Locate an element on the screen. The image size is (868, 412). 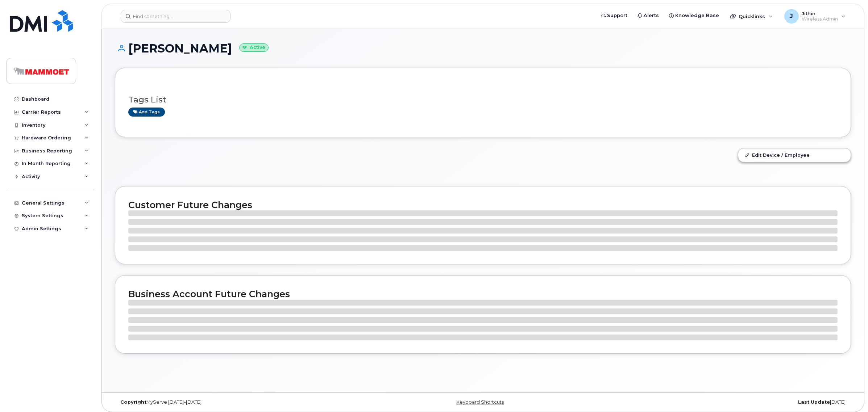
h2: Customer Future Changes is located at coordinates (483, 205).